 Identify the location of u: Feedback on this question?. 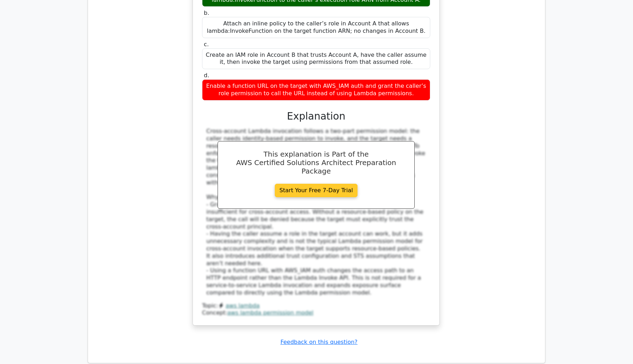
(319, 342).